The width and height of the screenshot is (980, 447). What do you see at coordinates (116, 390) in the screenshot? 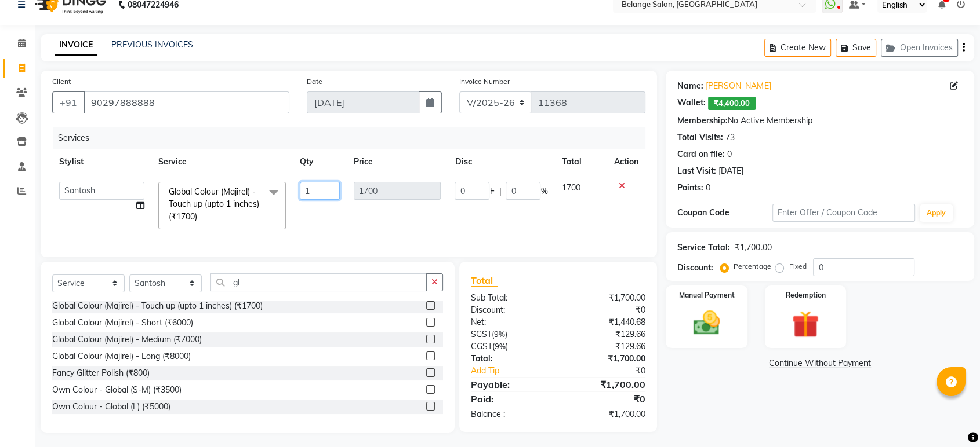
I see `div: Own Colour - Global (S-M) (₹3500)` at bounding box center [116, 390].